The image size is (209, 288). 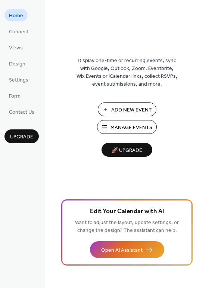 What do you see at coordinates (132, 127) in the screenshot?
I see `span: Manage Events` at bounding box center [132, 127].